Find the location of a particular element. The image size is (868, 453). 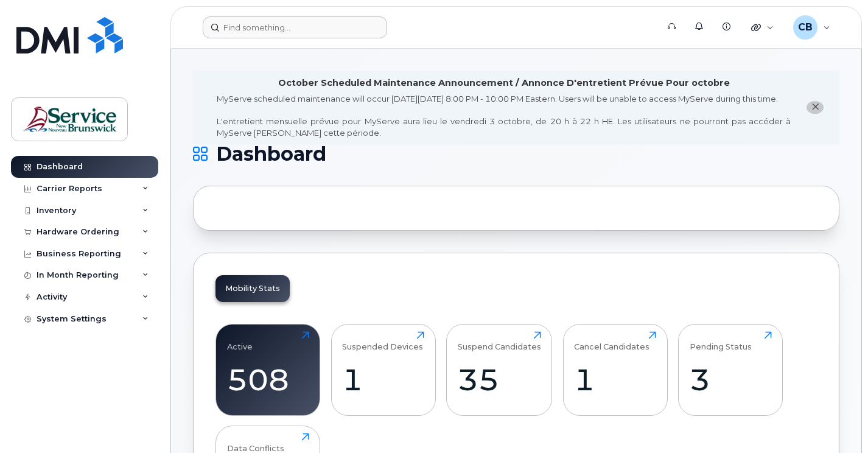

div: Cancel Candidates is located at coordinates (612, 341).